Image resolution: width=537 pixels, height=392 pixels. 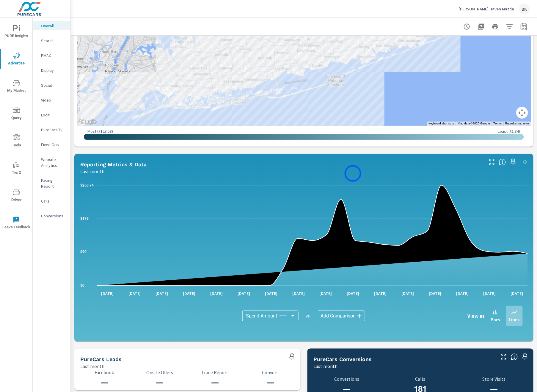 I want to click on div: Display, so click(x=52, y=70).